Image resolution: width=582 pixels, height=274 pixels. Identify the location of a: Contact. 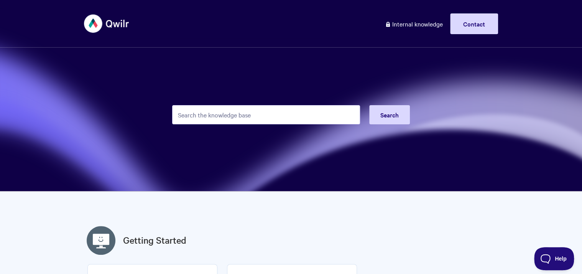
(474, 24).